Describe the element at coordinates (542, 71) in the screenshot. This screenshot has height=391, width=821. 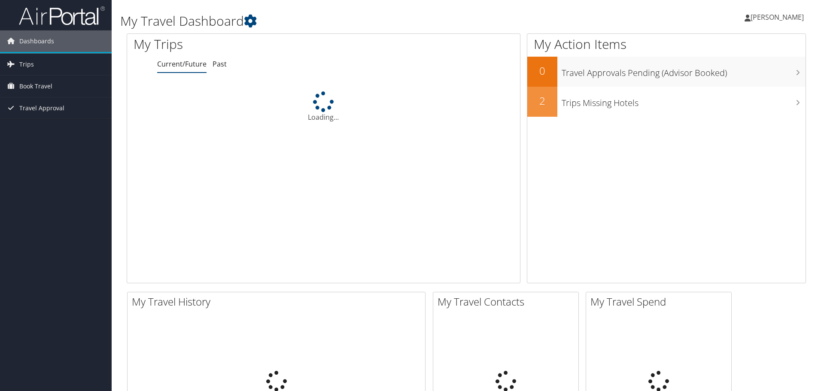
I see `h2: 0` at that location.